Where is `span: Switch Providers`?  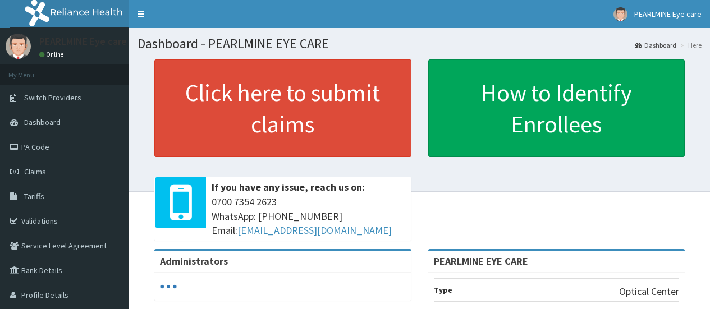 span: Switch Providers is located at coordinates (53, 98).